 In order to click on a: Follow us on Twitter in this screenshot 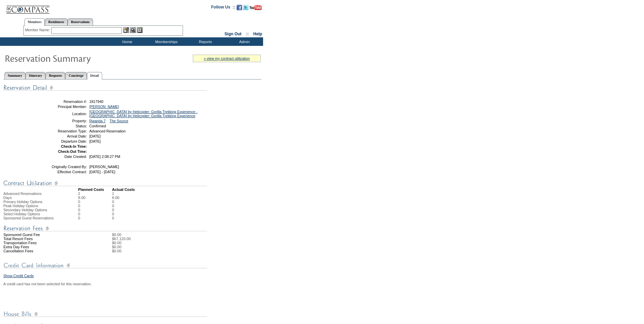, I will do `click(246, 9)`.